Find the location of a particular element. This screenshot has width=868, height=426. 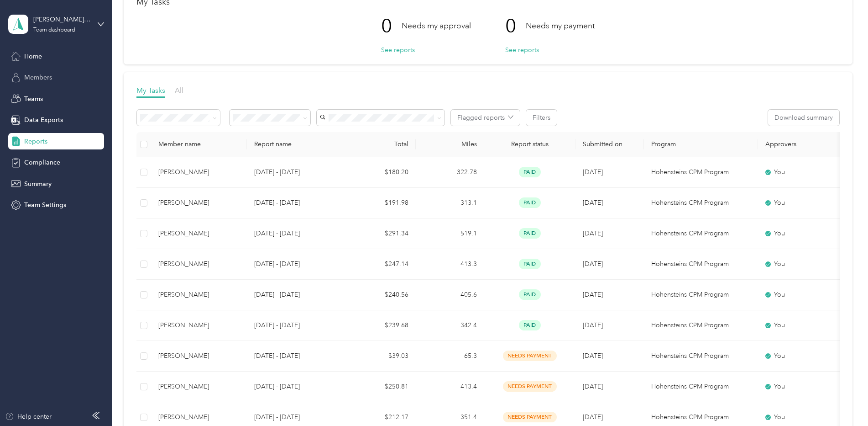

span: Data Exports is located at coordinates (44, 119).